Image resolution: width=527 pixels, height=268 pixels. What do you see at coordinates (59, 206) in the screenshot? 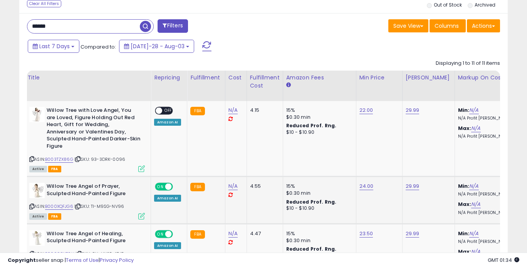
I see `a: B000XQFJG6` at bounding box center [59, 206].